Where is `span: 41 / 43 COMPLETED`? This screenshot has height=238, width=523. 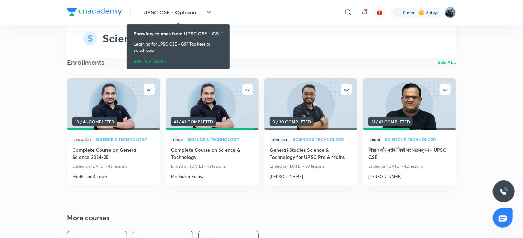 span: 41 / 43 COMPLETED is located at coordinates (193, 122).